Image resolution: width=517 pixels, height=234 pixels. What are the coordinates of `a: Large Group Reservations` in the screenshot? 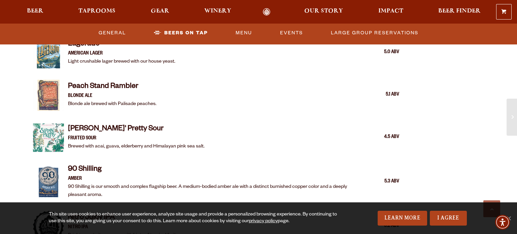 It's located at (375, 33).